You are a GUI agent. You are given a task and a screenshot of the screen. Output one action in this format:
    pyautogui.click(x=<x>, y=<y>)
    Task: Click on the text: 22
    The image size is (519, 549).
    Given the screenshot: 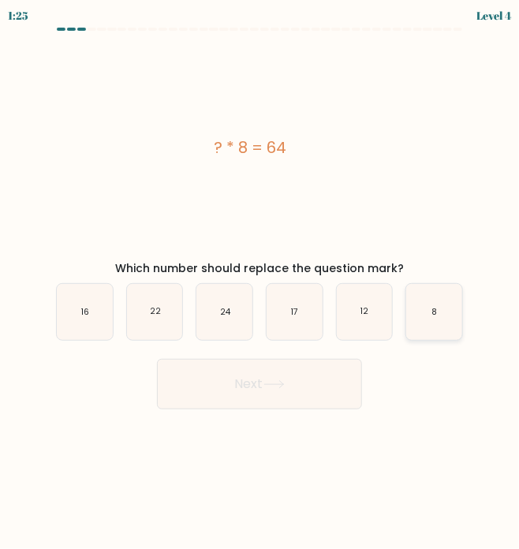 What is the action you would take?
    pyautogui.click(x=155, y=311)
    